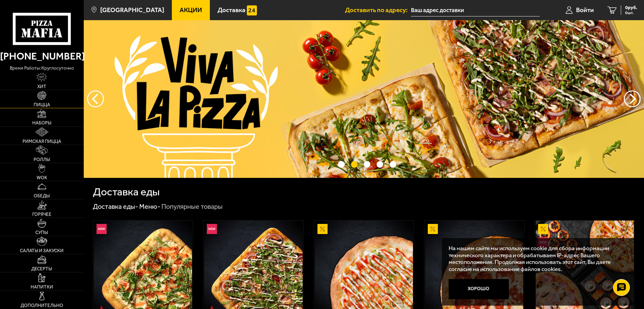  I want to click on span: 0 шт., so click(631, 13).